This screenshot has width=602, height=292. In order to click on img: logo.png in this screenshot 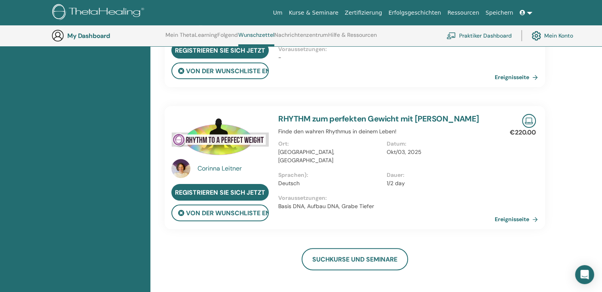, I will do `click(99, 13)`.